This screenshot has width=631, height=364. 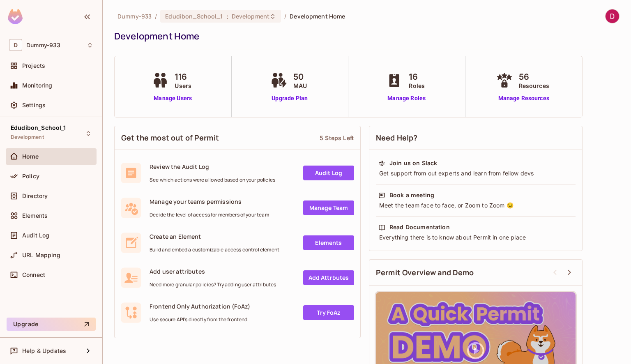 I want to click on div: Meet the team face to face, or Zoom to Zoom 😉, so click(x=475, y=205).